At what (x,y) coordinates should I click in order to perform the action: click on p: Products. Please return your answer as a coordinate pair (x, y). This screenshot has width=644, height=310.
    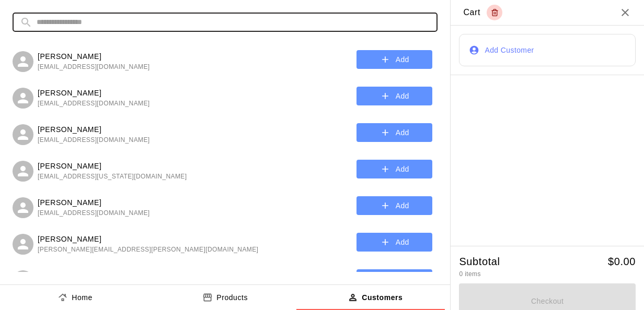
    Looking at the image, I should click on (232, 298).